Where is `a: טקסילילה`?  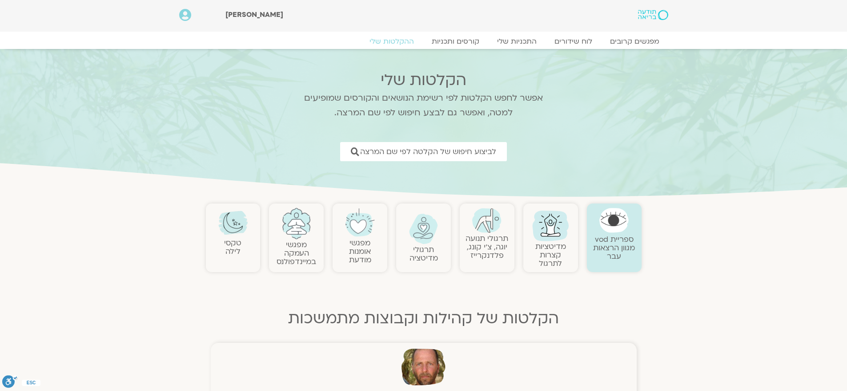
a: טקסילילה is located at coordinates (233, 247).